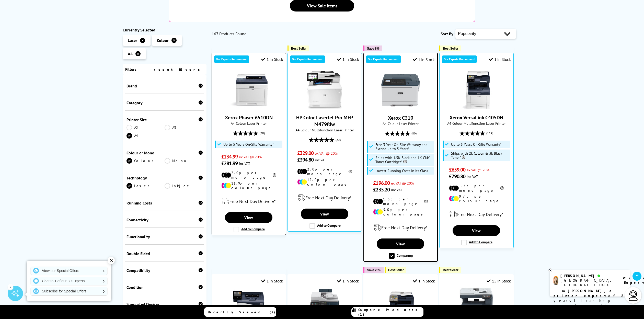 The width and height of the screenshot is (644, 319). Describe the element at coordinates (387, 311) in the screenshot. I see `a: Compare Products (1)` at that location.